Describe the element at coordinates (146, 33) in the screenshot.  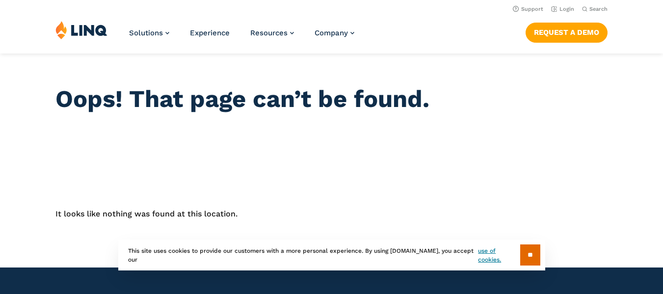
I see `span: Solutions` at that location.